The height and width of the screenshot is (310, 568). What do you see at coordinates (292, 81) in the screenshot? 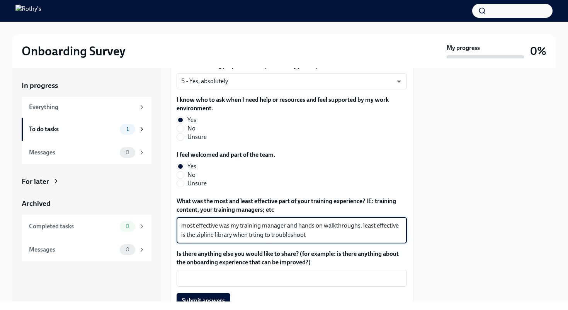
I see `div: 5 - Yes, absolutely` at bounding box center [292, 81].